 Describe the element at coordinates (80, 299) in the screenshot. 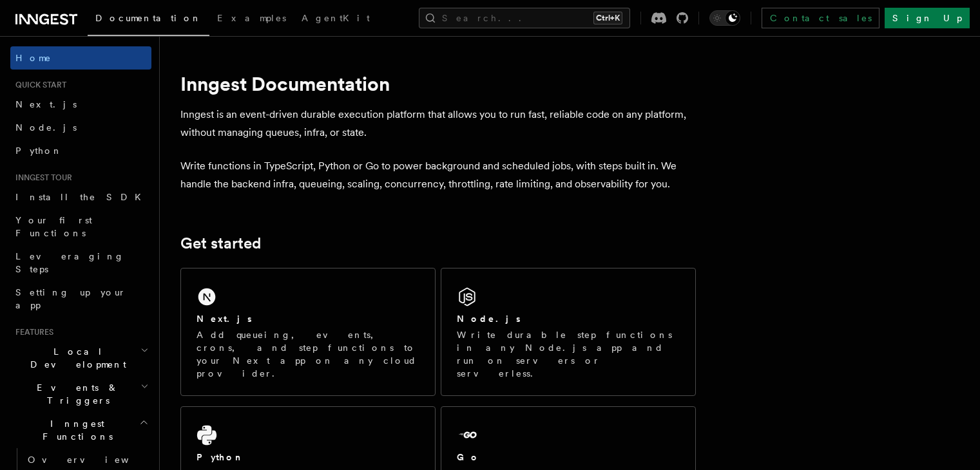

I see `a: Setting up your app` at that location.